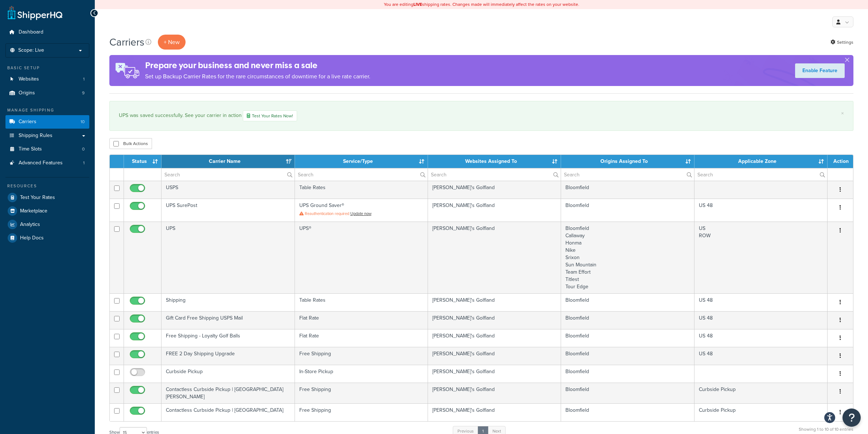 The image size is (868, 434). What do you see at coordinates (48, 122) in the screenshot?
I see `li: Carriers` at bounding box center [48, 122].